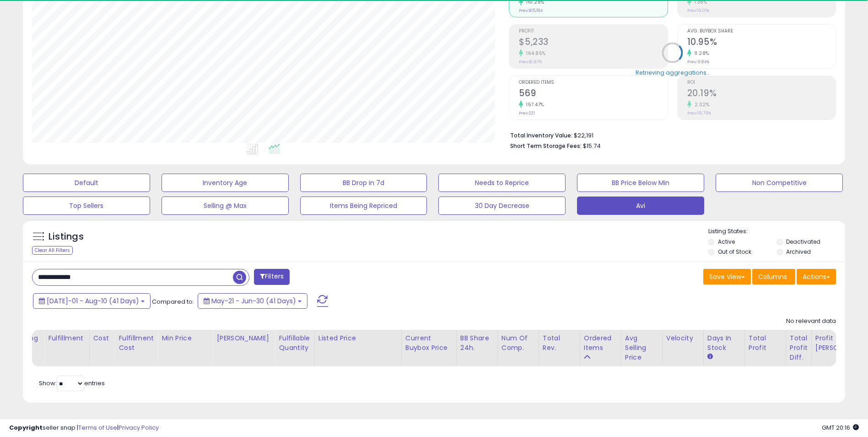 This screenshot has height=437, width=868. What do you see at coordinates (798, 252) in the screenshot?
I see `label: Archived` at bounding box center [798, 252].